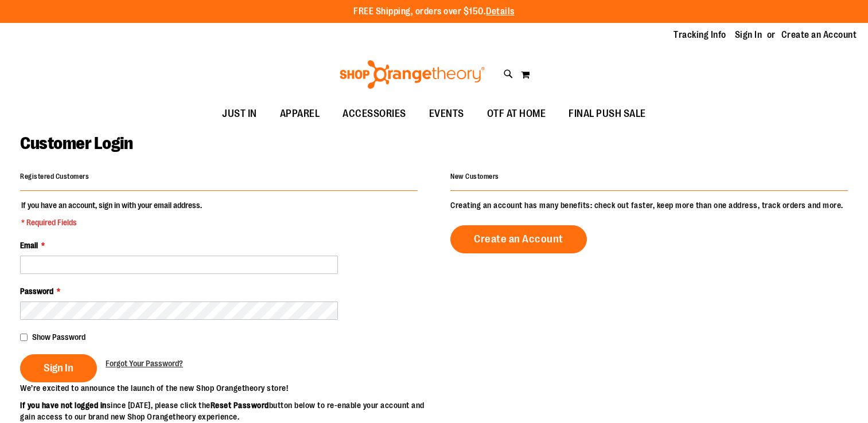 The width and height of the screenshot is (868, 423). Describe the element at coordinates (227, 388) in the screenshot. I see `p: We’re excited to announce the launch of the new Shop Orangetheory store!` at that location.